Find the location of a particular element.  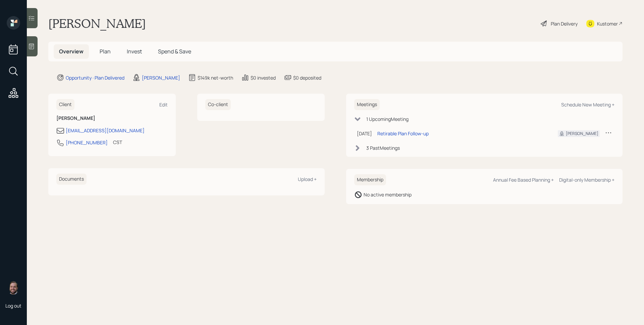

div: $0 invested is located at coordinates (263, 77).